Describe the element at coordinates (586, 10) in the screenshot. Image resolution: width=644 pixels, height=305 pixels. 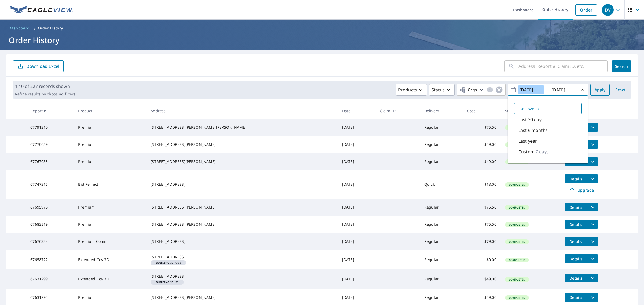
I see `a: Order` at that location.